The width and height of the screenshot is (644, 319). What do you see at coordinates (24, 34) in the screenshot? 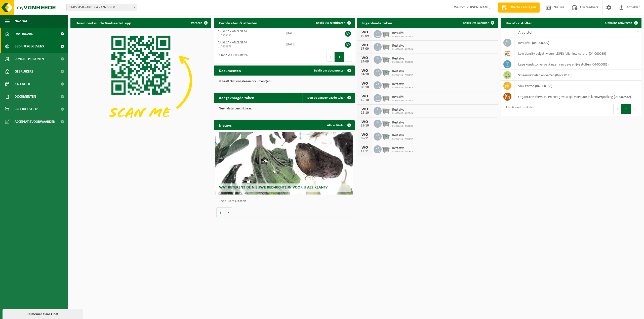
I see `span: Dashboard` at bounding box center [24, 34].